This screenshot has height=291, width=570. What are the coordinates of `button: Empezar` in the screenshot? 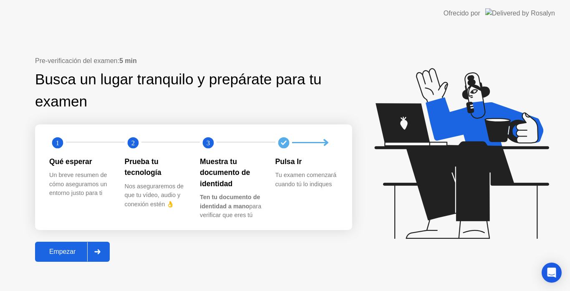 It's located at (72, 251).